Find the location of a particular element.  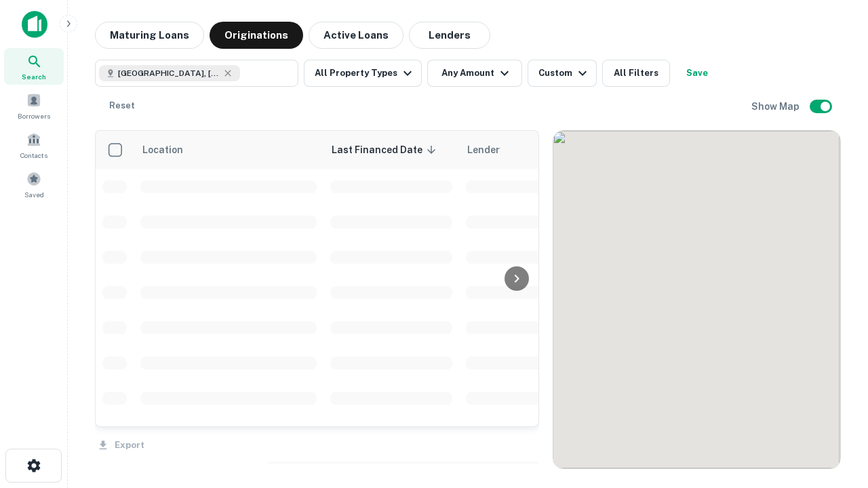

button: All Filters is located at coordinates (636, 74).